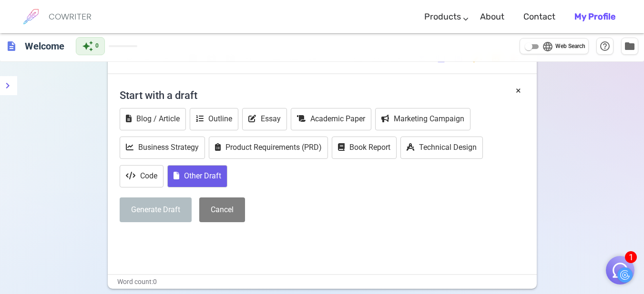 The image size is (644, 294). Describe the element at coordinates (70, 17) in the screenshot. I see `h6: COWRITER` at that location.